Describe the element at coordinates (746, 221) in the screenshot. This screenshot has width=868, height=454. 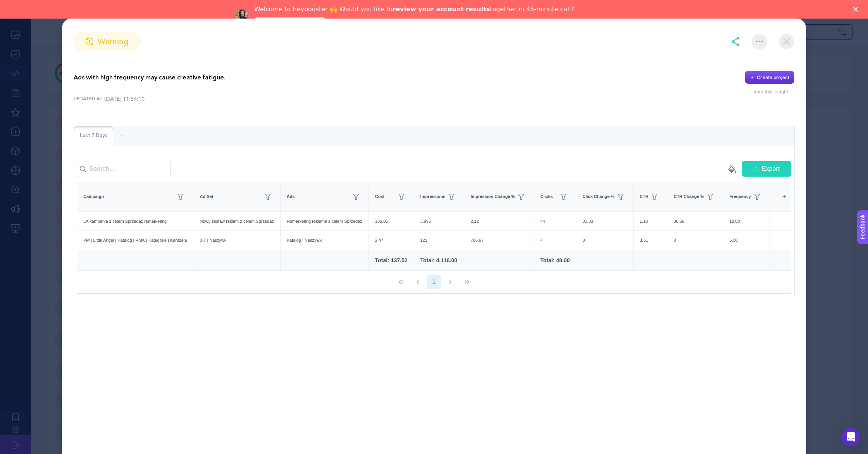
I see `div: 18,00` at that location.